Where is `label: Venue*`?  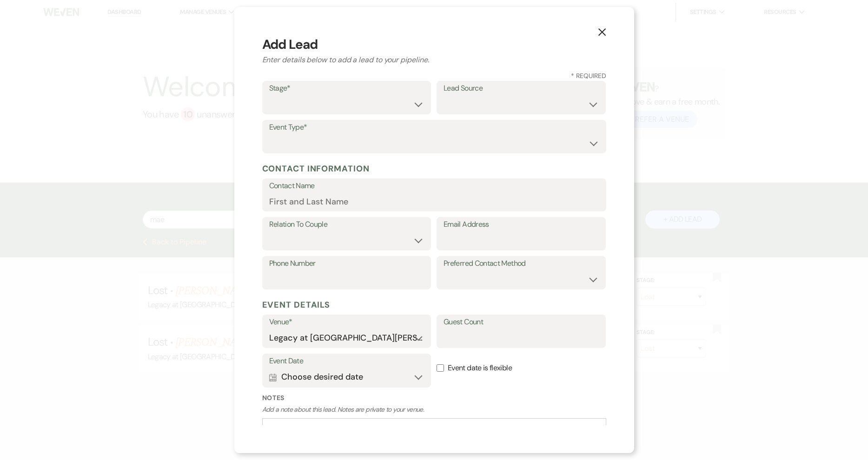
label: Venue* is located at coordinates (347, 322).